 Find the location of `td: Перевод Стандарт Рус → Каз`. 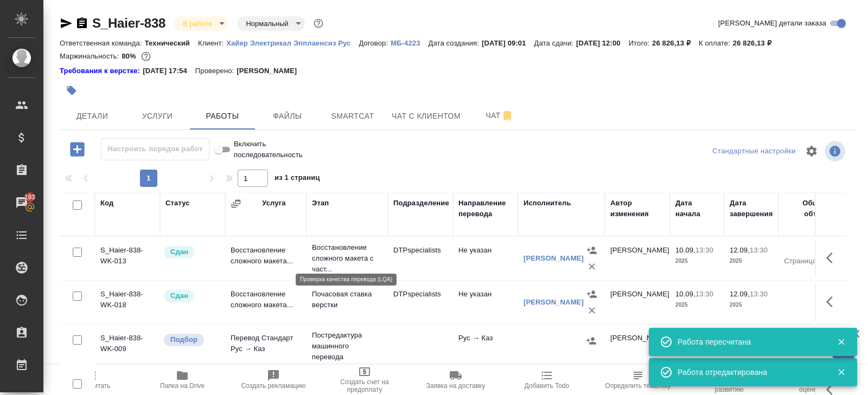

td: Перевод Стандарт Рус → Каз is located at coordinates (266, 346).